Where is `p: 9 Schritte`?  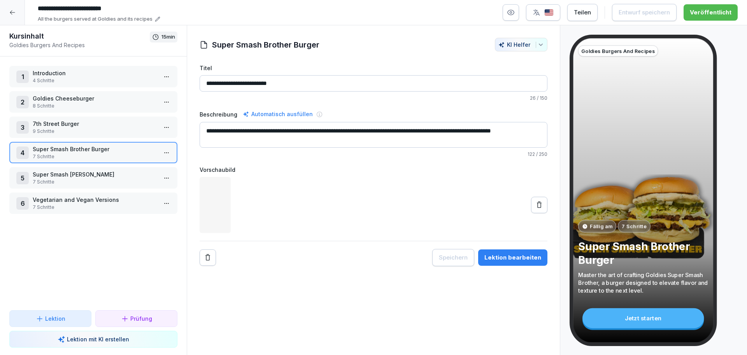
p: 9 Schritte is located at coordinates (95, 131).